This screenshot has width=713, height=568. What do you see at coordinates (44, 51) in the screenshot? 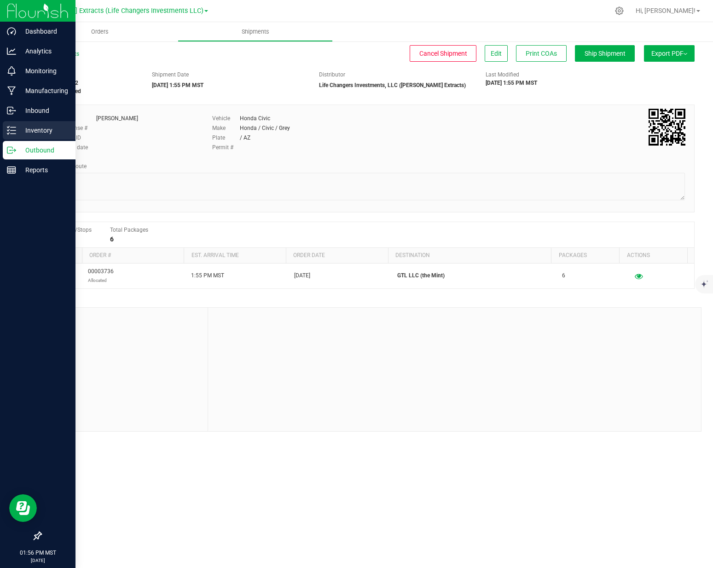
I see `p: Analytics` at bounding box center [44, 51].